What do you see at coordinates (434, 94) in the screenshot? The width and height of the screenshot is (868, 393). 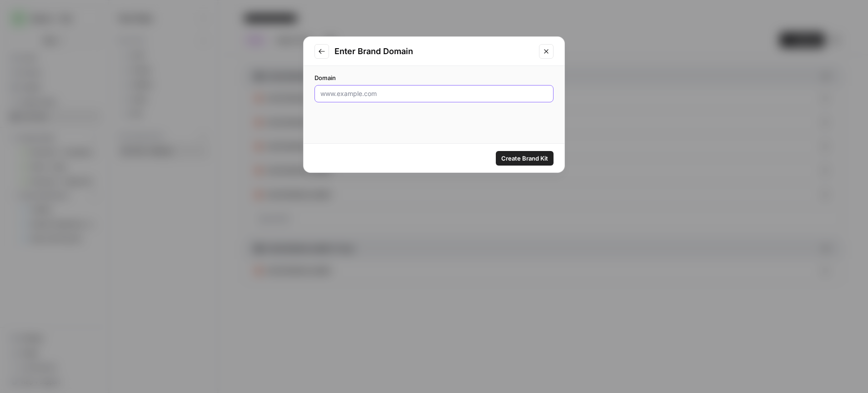 I see `input: www.example.com` at bounding box center [434, 94].